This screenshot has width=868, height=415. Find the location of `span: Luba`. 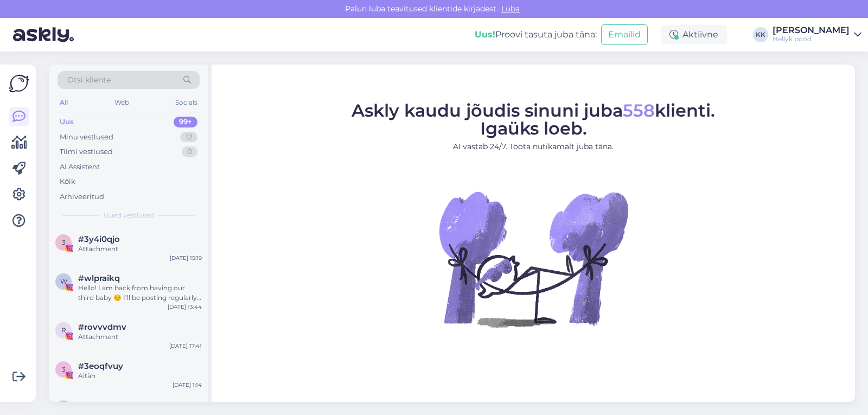

span: Luba is located at coordinates (510, 9).